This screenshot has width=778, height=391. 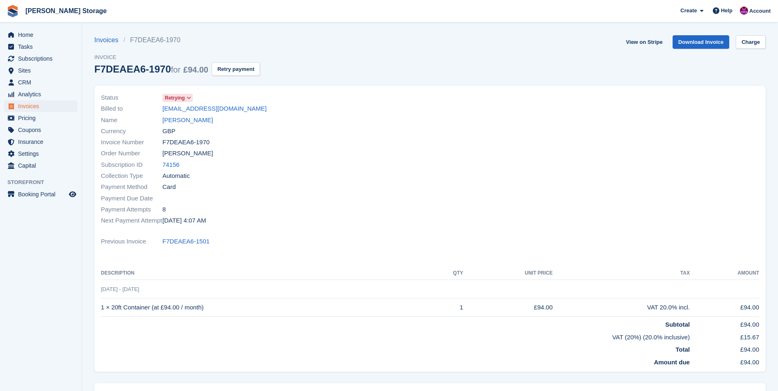 What do you see at coordinates (43, 82) in the screenshot?
I see `span: CRM` at bounding box center [43, 82].